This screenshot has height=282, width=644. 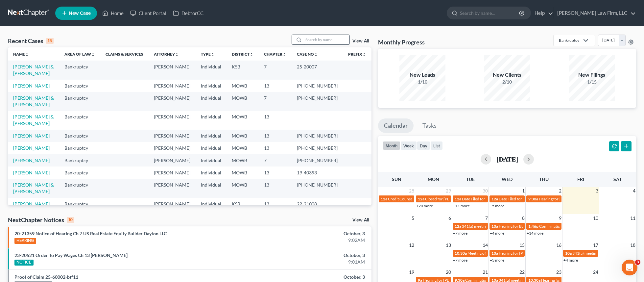 I want to click on h3: Monthly Progress, so click(x=401, y=42).